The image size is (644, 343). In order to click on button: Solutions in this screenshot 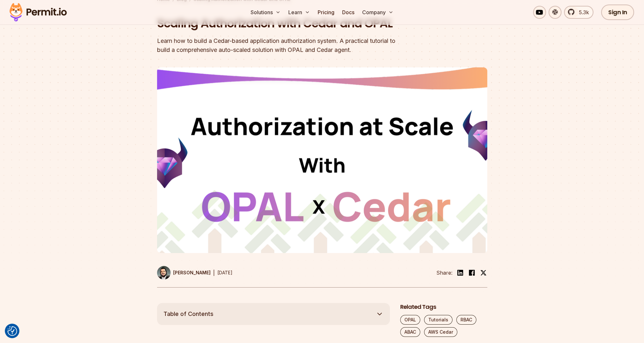, I will do `click(265, 12)`.